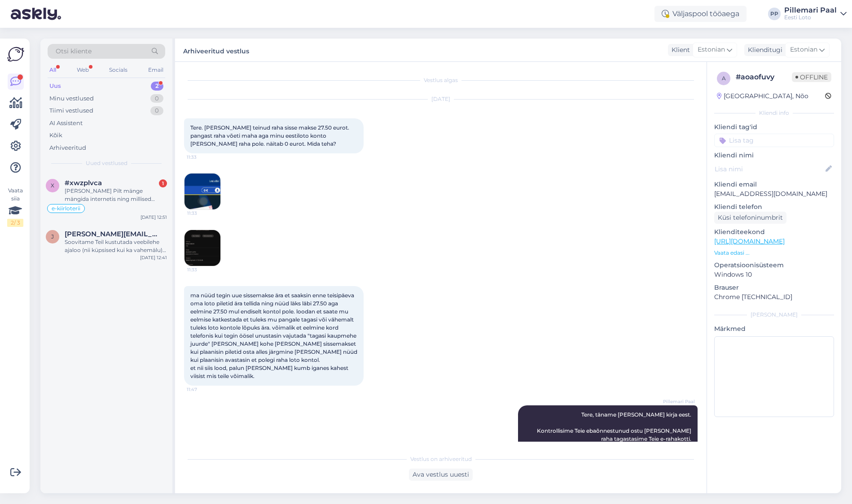 The image size is (852, 504). What do you see at coordinates (82, 70) in the screenshot?
I see `div: Web` at bounding box center [82, 70].